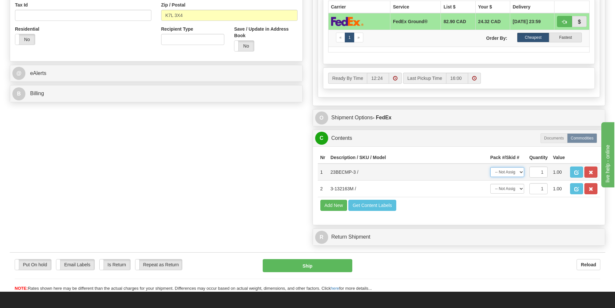 This screenshot has height=308, width=615. Describe the element at coordinates (538, 157) in the screenshot. I see `th: Quantity` at that location.